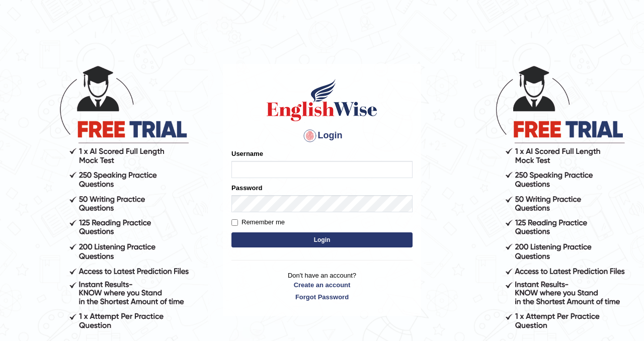 Image resolution: width=644 pixels, height=341 pixels. What do you see at coordinates (322, 297) in the screenshot?
I see `a: Forgot Password` at bounding box center [322, 297].